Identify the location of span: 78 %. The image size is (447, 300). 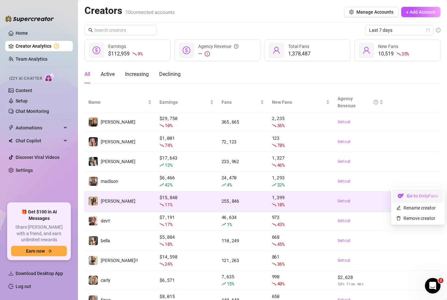
(281, 145).